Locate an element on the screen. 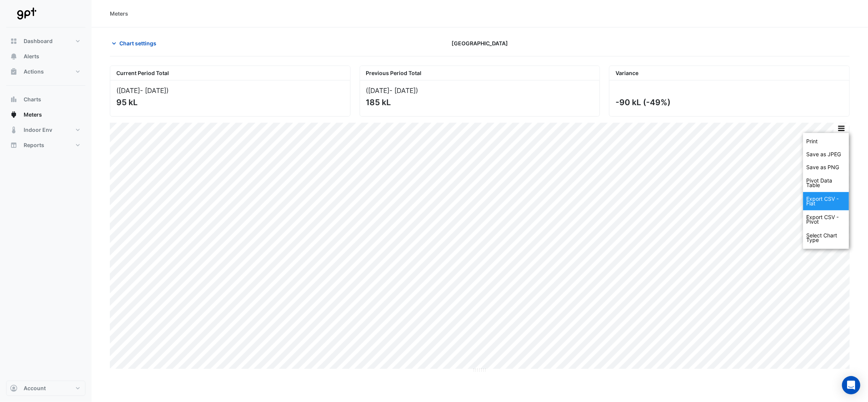 This screenshot has width=868, height=402. div: Export CSV - Flat is located at coordinates (826, 201).